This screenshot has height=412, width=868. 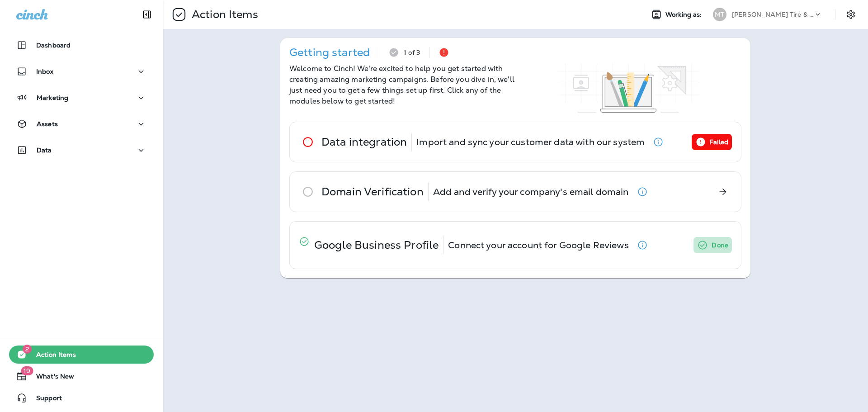 I want to click on p: Data integration, so click(x=364, y=142).